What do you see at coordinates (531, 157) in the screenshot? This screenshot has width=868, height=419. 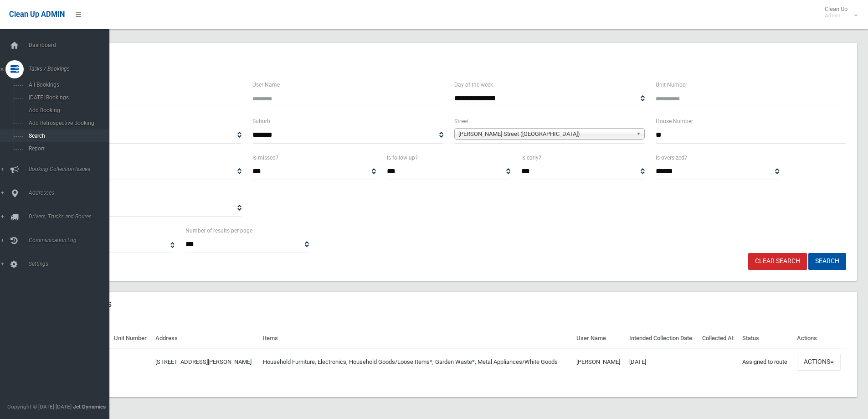 I see `label: Is early?` at bounding box center [531, 157].